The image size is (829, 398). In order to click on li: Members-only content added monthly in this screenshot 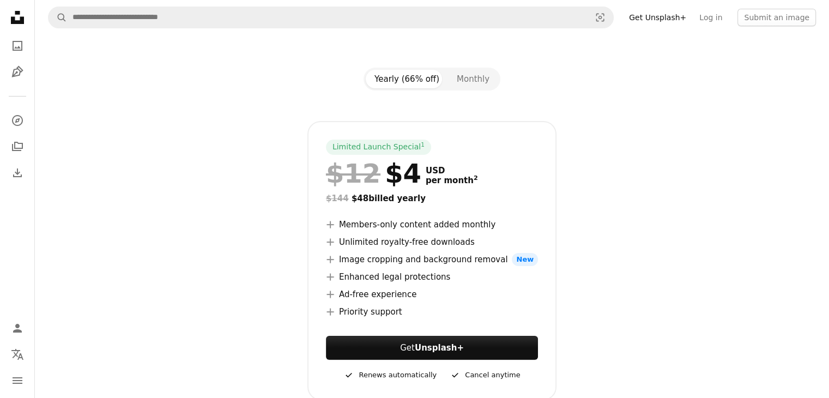, I will do `click(431, 224)`.